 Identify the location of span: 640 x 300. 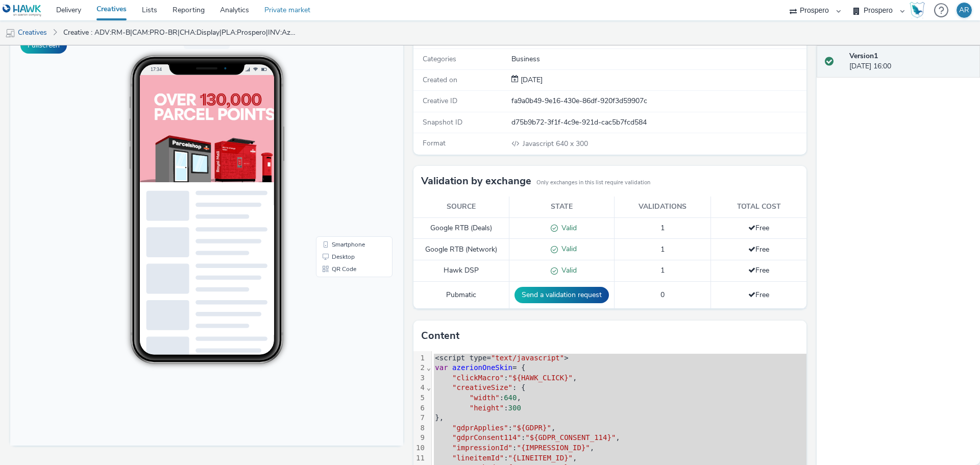
(555, 143).